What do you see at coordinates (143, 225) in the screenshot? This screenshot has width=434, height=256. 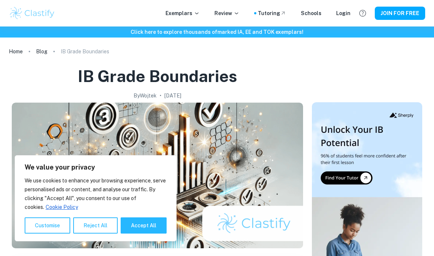 I see `button: Accept All` at bounding box center [143, 225].